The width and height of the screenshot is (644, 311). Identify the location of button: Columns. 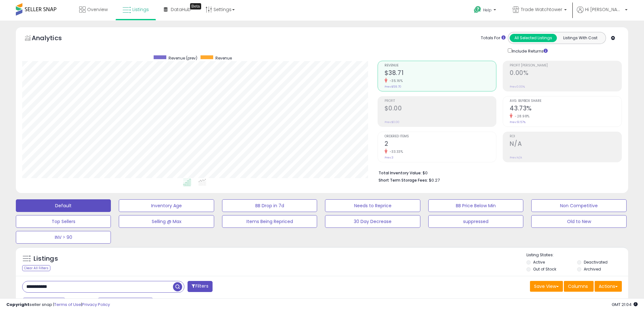
(579, 286).